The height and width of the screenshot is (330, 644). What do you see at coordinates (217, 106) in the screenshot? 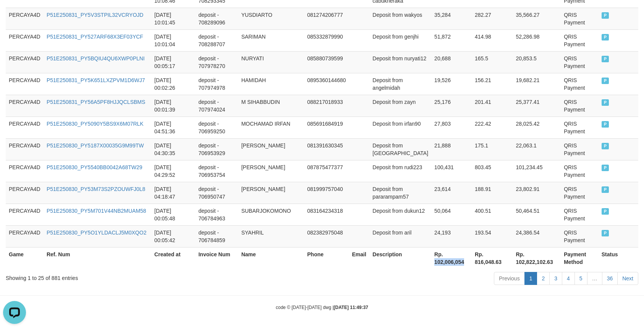
I see `td: deposit - 707974024` at bounding box center [217, 106].